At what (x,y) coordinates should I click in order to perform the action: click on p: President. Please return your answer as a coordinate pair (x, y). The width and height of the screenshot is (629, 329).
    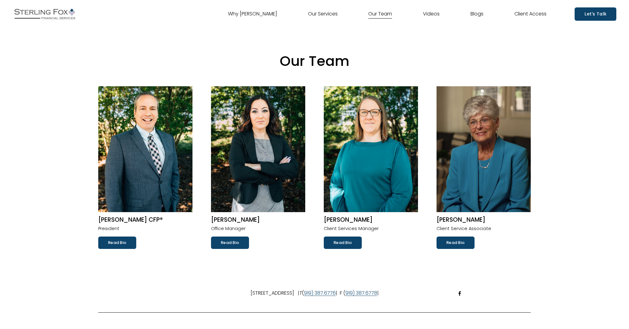
    Looking at the image, I should click on (145, 229).